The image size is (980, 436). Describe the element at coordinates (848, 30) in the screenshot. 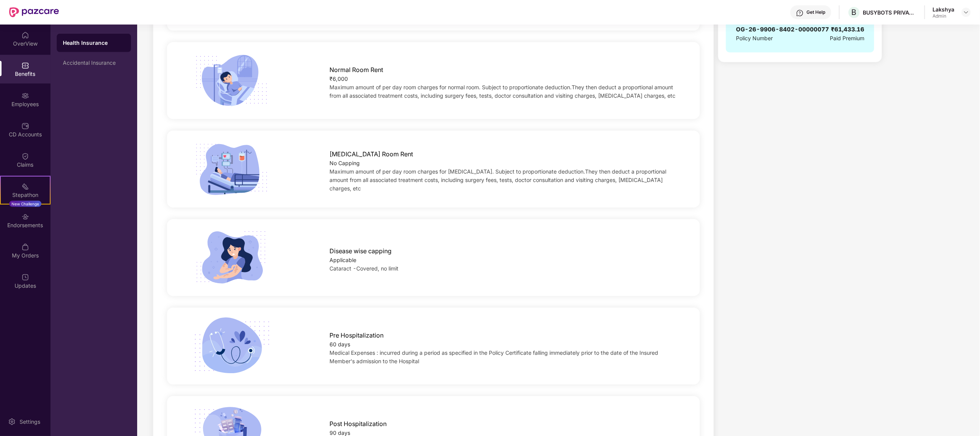

I see `div: ₹61,433.16` at that location.